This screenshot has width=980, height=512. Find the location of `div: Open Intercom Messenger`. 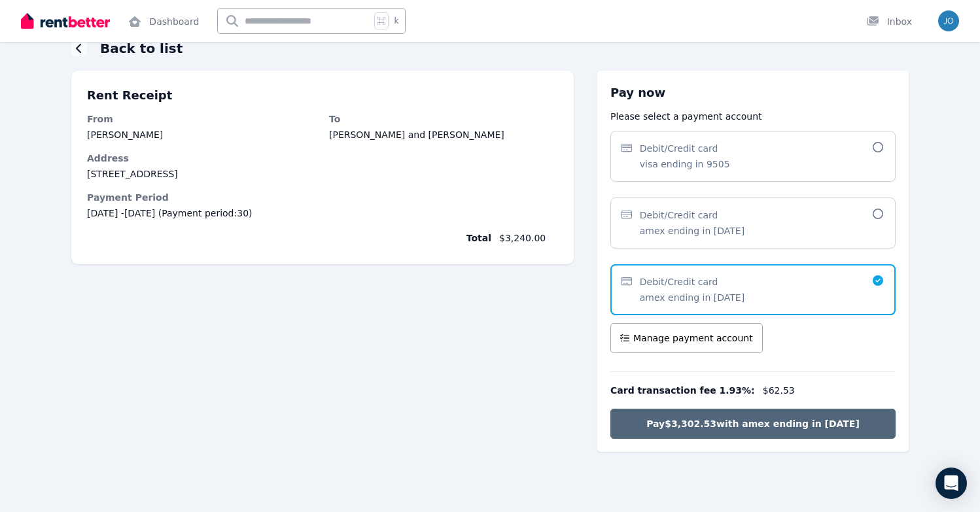

div: Open Intercom Messenger is located at coordinates (951, 483).